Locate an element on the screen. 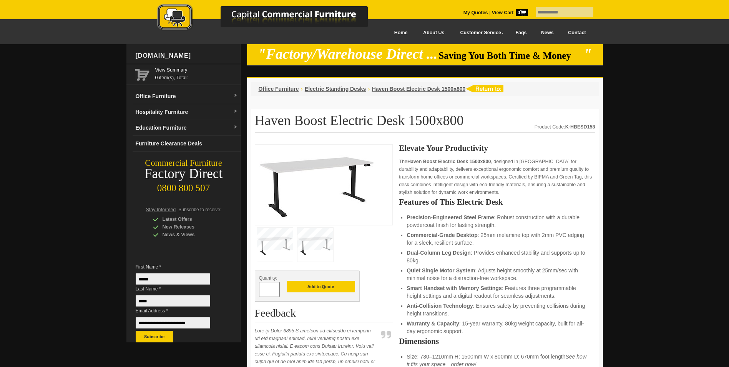 The image size is (729, 367). a: Customer Service is located at coordinates (480, 33).